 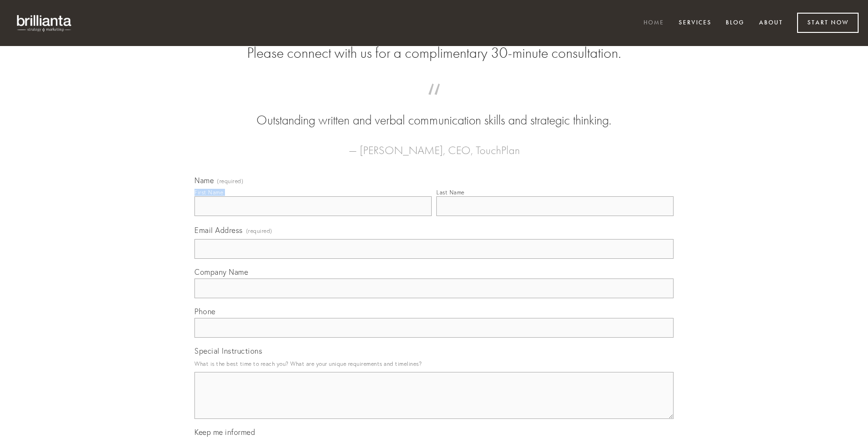 I want to click on a: Home, so click(x=654, y=23).